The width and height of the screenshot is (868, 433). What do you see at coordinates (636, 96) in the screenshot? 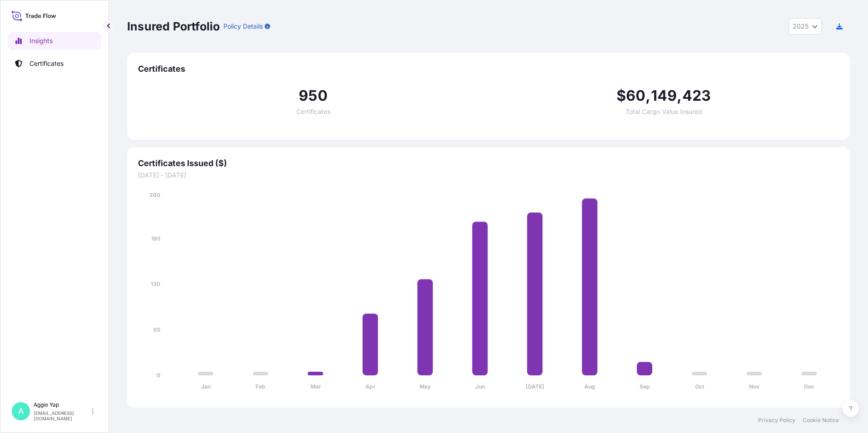
I see `span: 60` at bounding box center [636, 96].